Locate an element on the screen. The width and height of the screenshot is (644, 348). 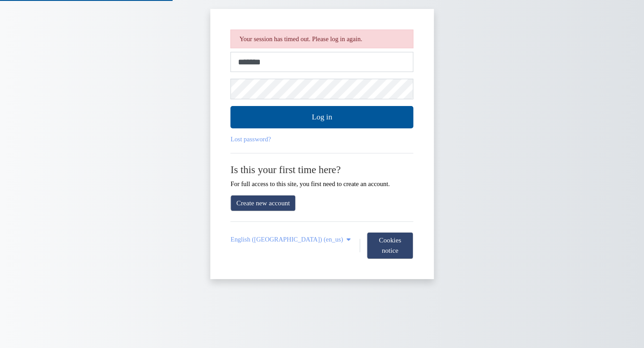
a: English (United States) ‎(en_us)‎ is located at coordinates (292, 239).